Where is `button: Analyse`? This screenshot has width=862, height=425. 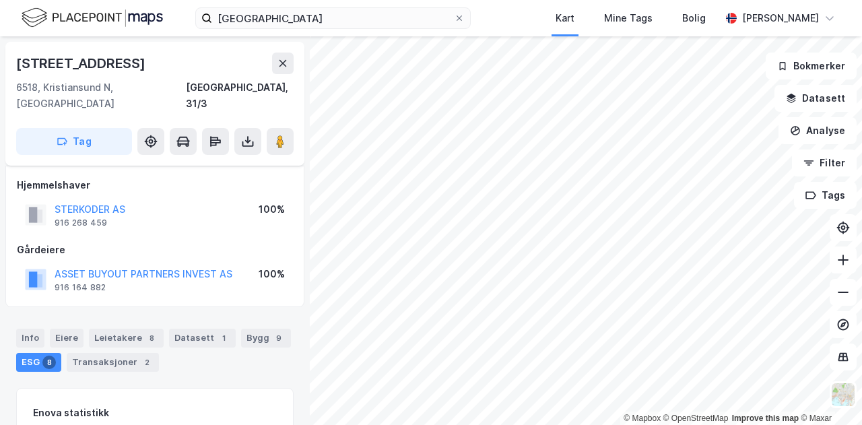
button: Analyse is located at coordinates (818, 131).